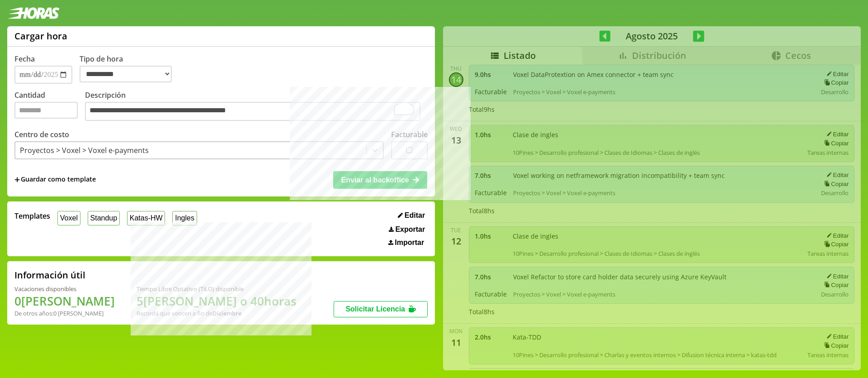 Image resolution: width=868 pixels, height=378 pixels. What do you see at coordinates (25, 59) in the screenshot?
I see `label: Fecha` at bounding box center [25, 59].